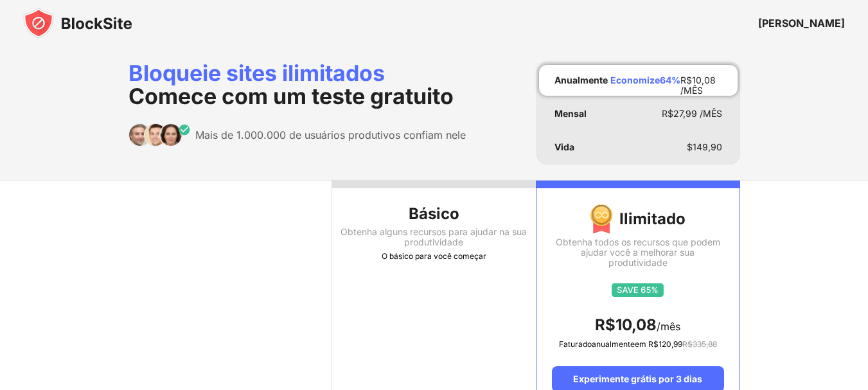 Image resolution: width=868 pixels, height=390 pixels. I want to click on font: Bloqueie sites ilimitados, so click(256, 73).